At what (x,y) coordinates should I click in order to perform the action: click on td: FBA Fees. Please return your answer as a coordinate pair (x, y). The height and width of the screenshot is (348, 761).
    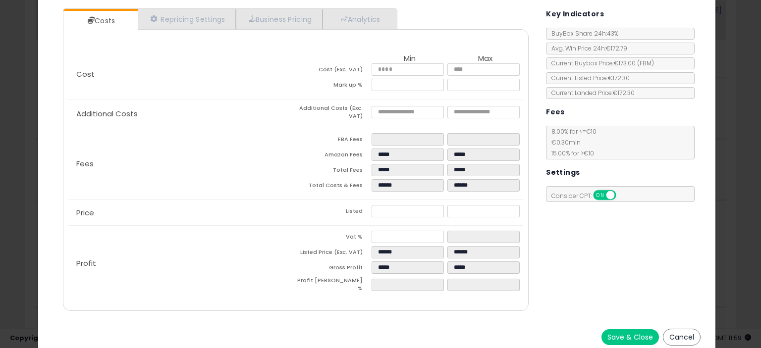
    Looking at the image, I should click on (333, 141).